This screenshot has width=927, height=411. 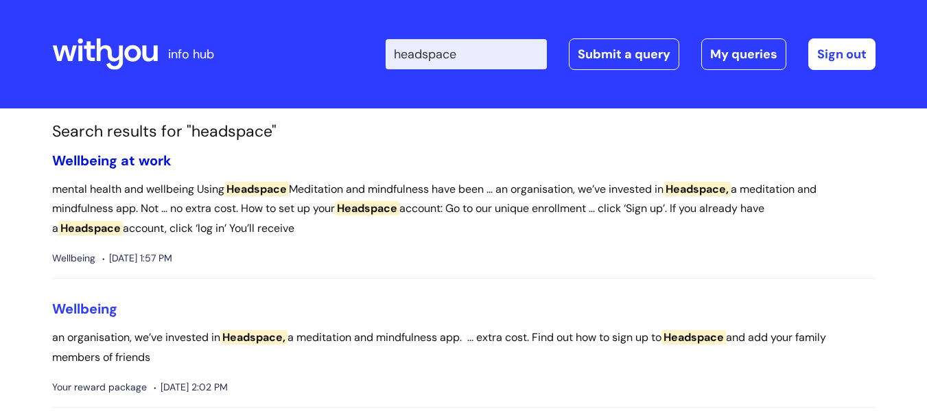 What do you see at coordinates (112, 161) in the screenshot?
I see `a: Wellbeing at work` at bounding box center [112, 161].